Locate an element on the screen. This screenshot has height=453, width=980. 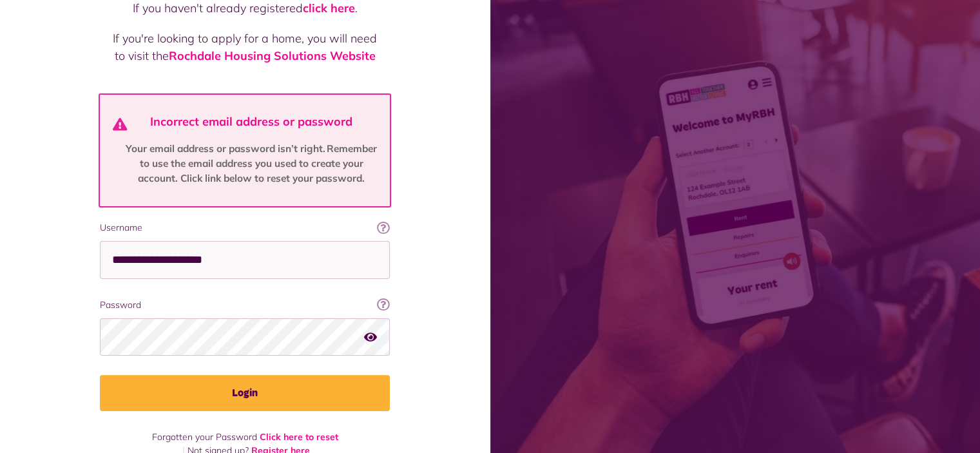
span: Forgotten your Password is located at coordinates (205, 437).